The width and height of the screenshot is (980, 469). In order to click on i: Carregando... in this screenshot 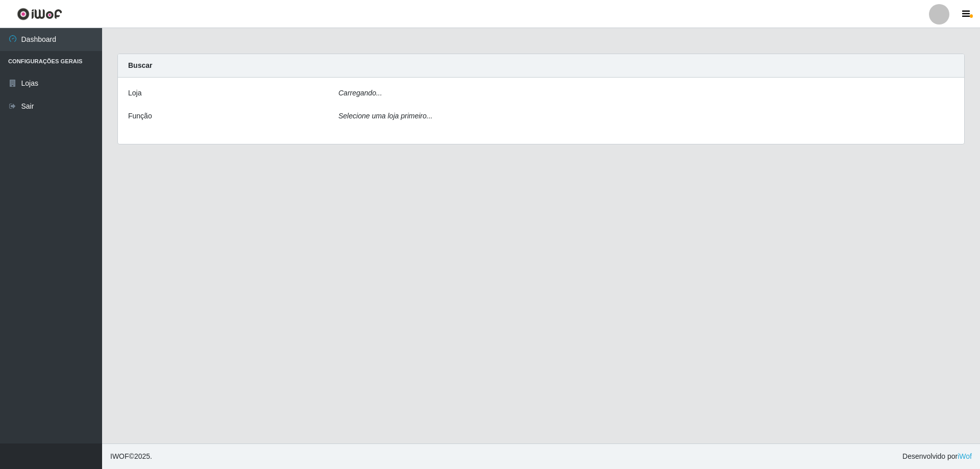, I will do `click(360, 93)`.